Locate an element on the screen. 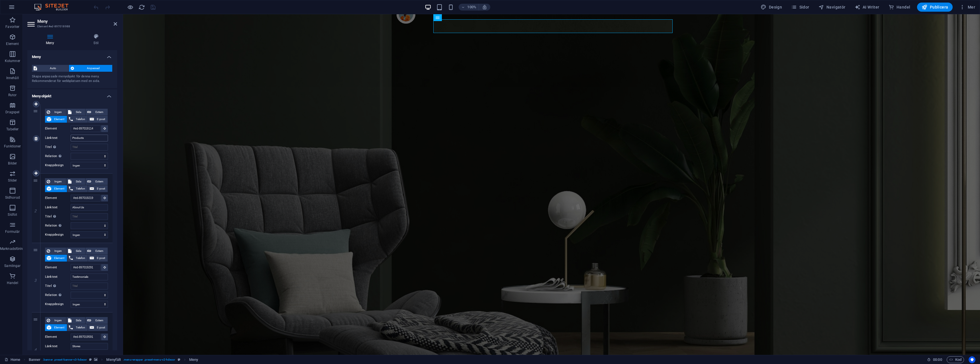 The image size is (980, 364). button: Kod is located at coordinates (955, 360).